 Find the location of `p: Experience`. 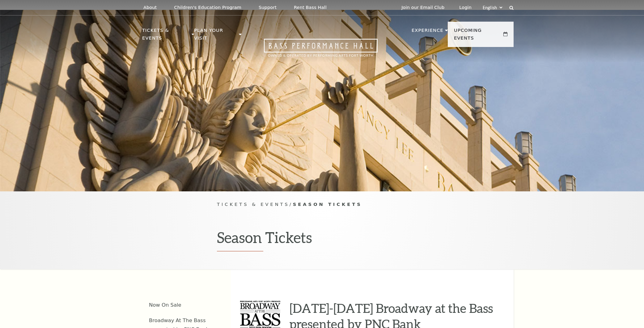

p: Experience is located at coordinates (427, 32).